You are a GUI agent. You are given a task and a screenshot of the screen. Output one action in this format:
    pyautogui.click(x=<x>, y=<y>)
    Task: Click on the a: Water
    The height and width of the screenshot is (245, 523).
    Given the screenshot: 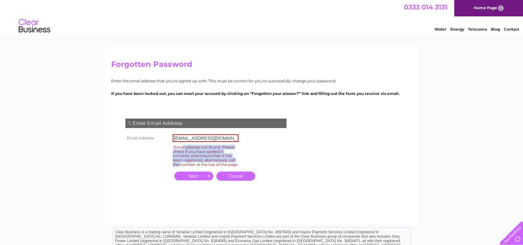 What is the action you would take?
    pyautogui.click(x=441, y=29)
    